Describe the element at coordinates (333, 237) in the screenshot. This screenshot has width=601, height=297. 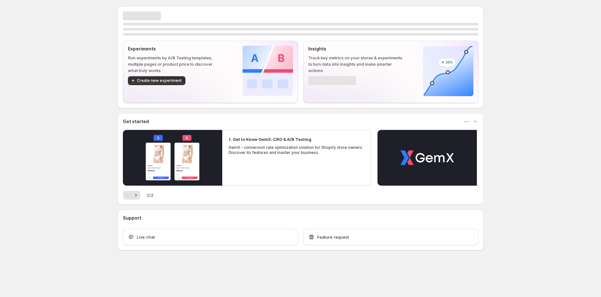
I see `span: Feature request` at that location.